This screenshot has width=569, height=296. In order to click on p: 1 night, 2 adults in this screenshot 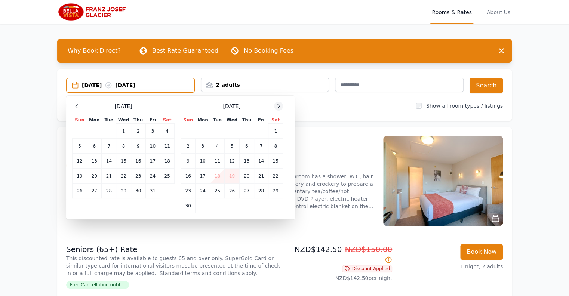, I will do `click(450, 267)`.